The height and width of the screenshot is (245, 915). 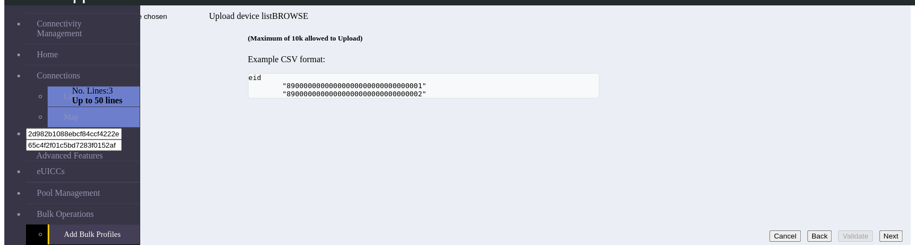 What do you see at coordinates (94, 234) in the screenshot?
I see `a: Add Bulk Profiles` at bounding box center [94, 234].